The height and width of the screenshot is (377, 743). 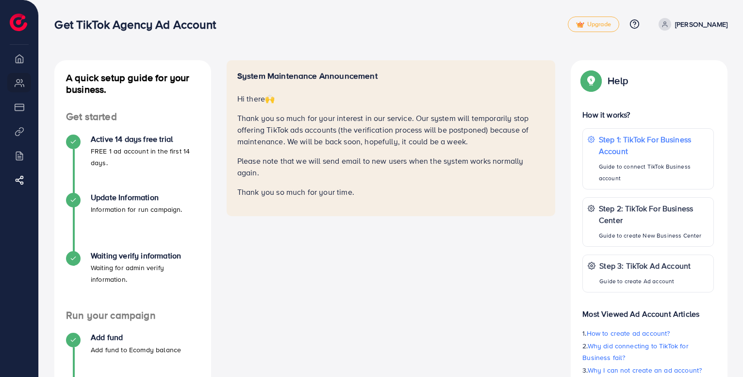 What do you see at coordinates (145, 255) in the screenshot?
I see `h4: Waiting verify information` at bounding box center [145, 255].